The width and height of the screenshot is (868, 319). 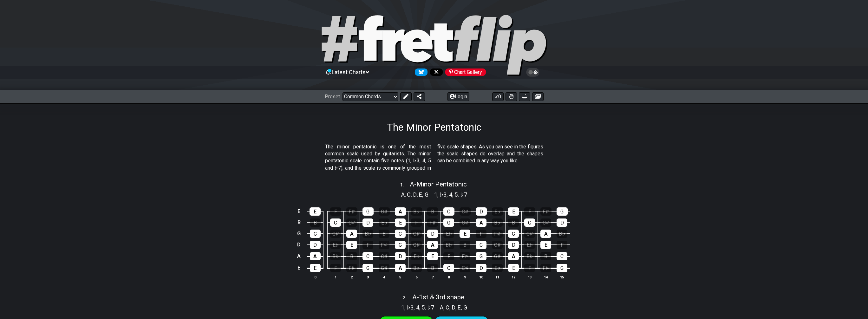 What do you see at coordinates (349, 72) in the screenshot?
I see `span: Latest Charts` at bounding box center [349, 72].